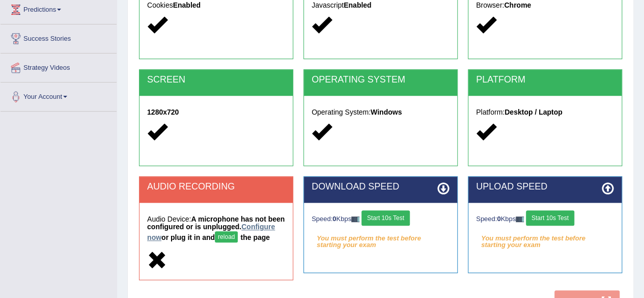 Image resolution: width=644 pixels, height=298 pixels. I want to click on h2: DOWNLOAD SPEED, so click(380, 187).